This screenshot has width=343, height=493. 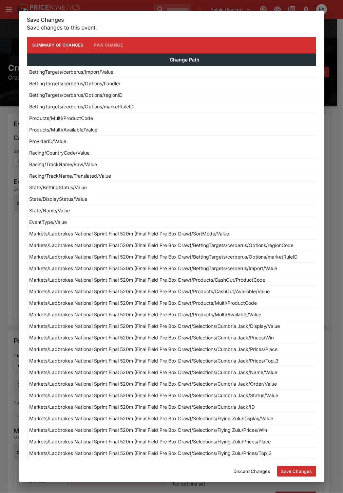 I want to click on button: Summary of Changes, so click(x=58, y=45).